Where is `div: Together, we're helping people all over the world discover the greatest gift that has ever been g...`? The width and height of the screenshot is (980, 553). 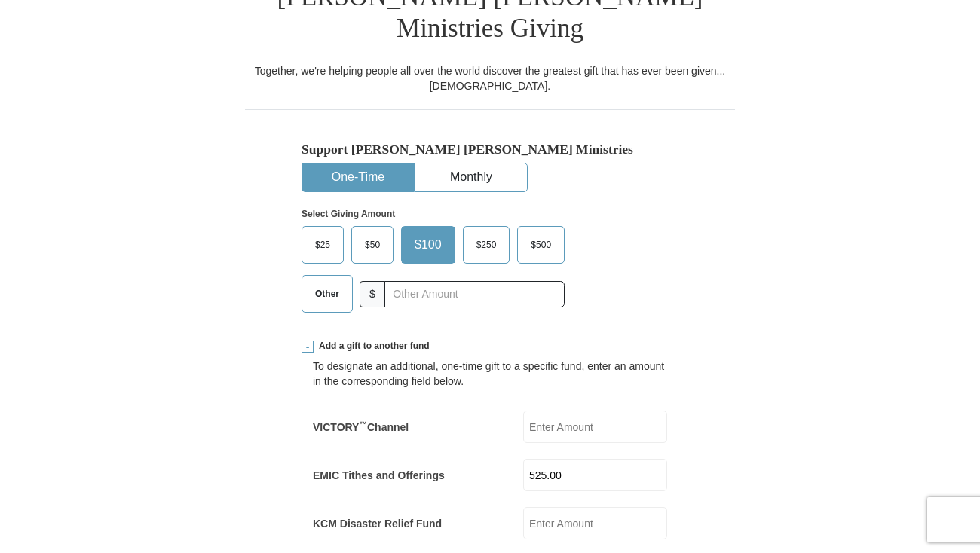
div: Together, we're helping people all over the world discover the greatest gift that has ever been g... is located at coordinates (490, 79).